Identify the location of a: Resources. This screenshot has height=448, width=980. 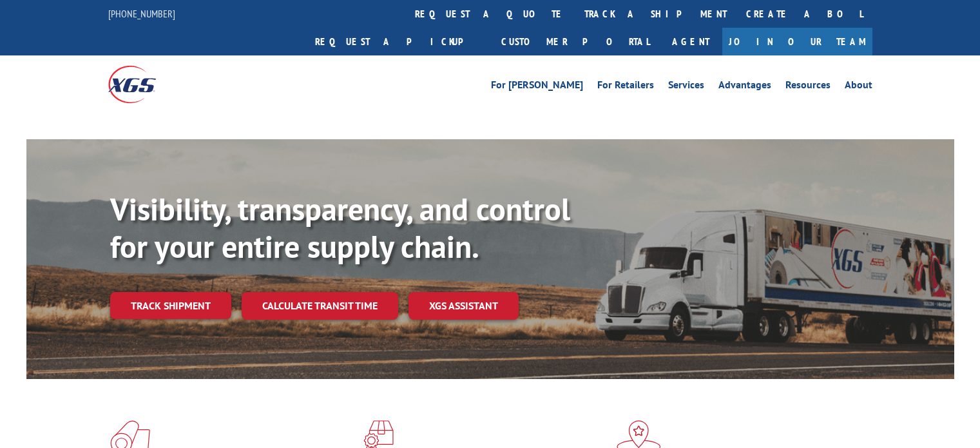
(808, 87).